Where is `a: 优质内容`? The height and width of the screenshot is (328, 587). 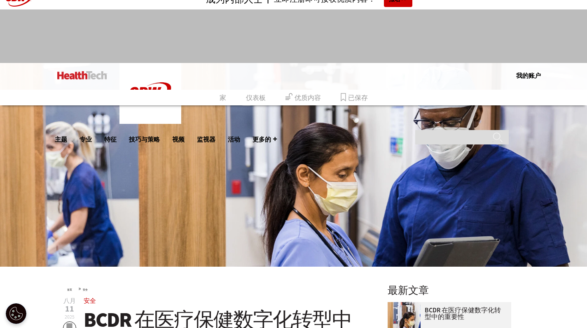
a: 优质内容 is located at coordinates (303, 98).